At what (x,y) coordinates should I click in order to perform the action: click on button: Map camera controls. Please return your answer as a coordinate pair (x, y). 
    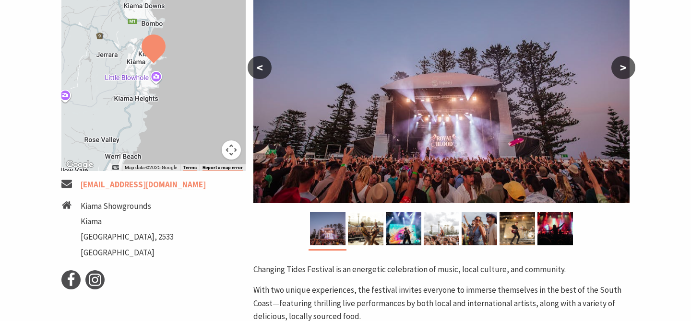
    Looking at the image, I should click on (231, 150).